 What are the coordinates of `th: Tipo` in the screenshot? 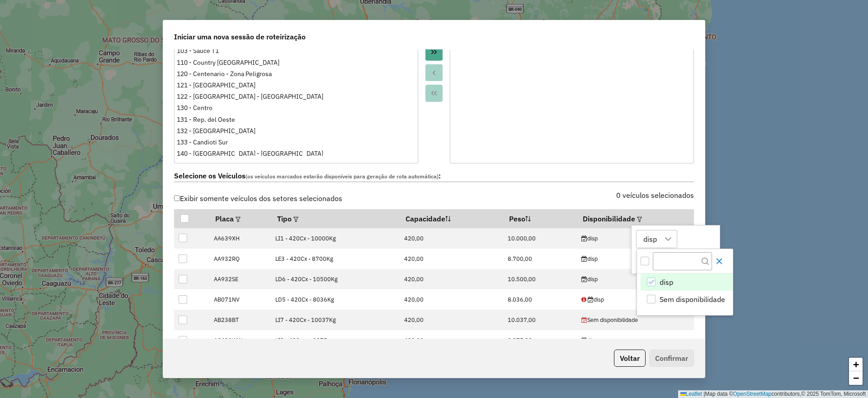 It's located at (335, 218).